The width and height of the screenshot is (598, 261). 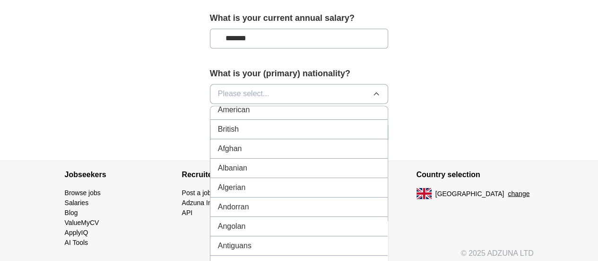 What do you see at coordinates (299, 94) in the screenshot?
I see `button: Please select...` at bounding box center [299, 94].